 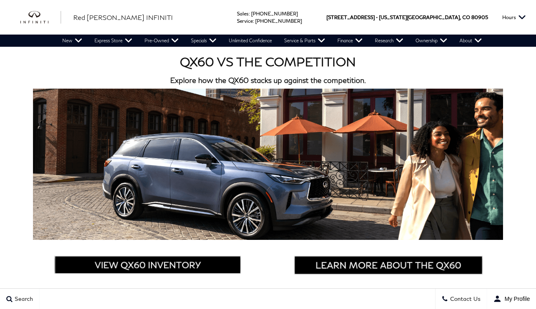 What do you see at coordinates (389, 41) in the screenshot?
I see `a: Research` at bounding box center [389, 41].